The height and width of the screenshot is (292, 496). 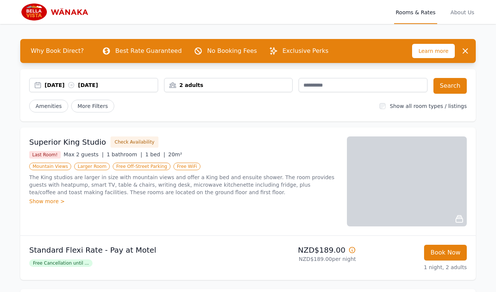 I want to click on p: 1 night, 2 adults, so click(x=415, y=267).